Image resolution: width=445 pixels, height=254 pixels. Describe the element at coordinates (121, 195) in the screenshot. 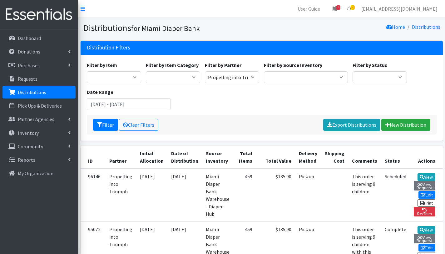

I see `td: Propelling into Triumph` at that location.